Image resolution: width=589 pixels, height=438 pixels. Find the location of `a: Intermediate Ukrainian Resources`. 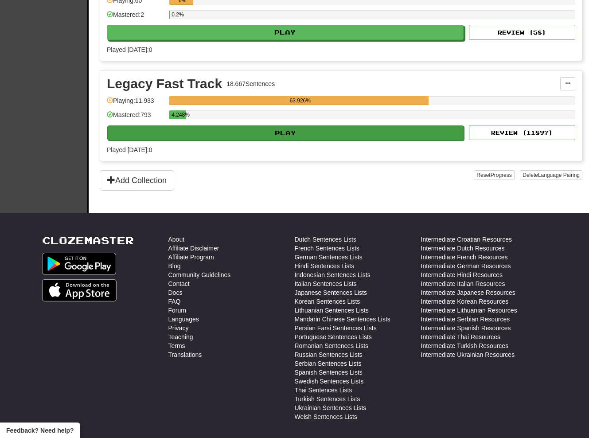

a: Intermediate Ukrainian Resources is located at coordinates (468, 354).